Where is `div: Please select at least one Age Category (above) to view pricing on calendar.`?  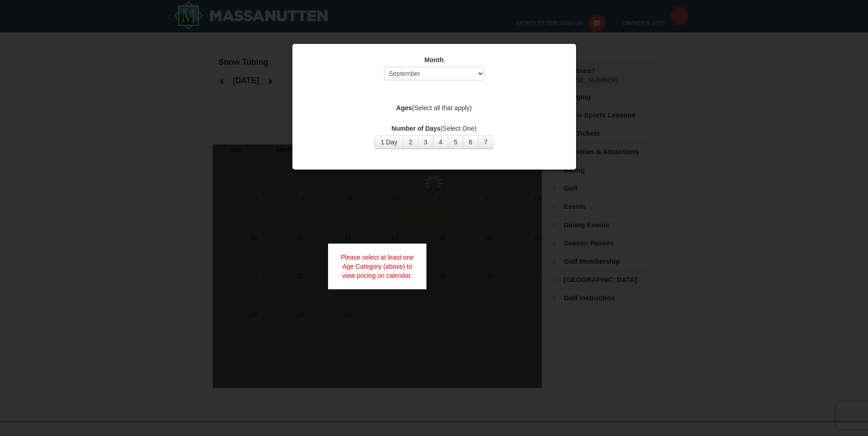 div: Please select at least one Age Category (above) to view pricing on calendar. is located at coordinates (378, 267).